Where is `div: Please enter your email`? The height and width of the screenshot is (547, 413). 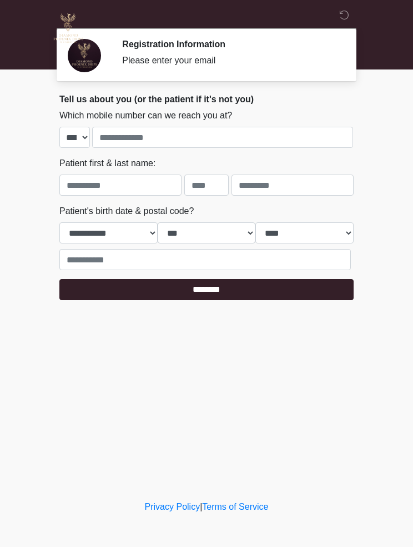
div: Please enter your email is located at coordinates (229, 61).